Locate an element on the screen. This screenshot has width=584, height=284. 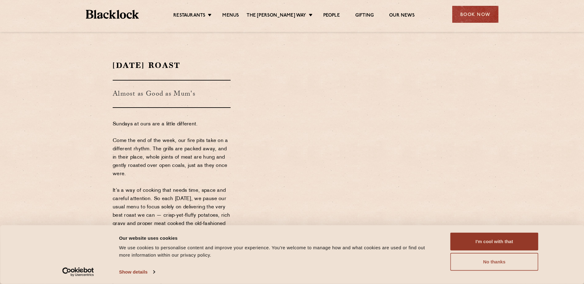
a: Gifting is located at coordinates (364, 16).